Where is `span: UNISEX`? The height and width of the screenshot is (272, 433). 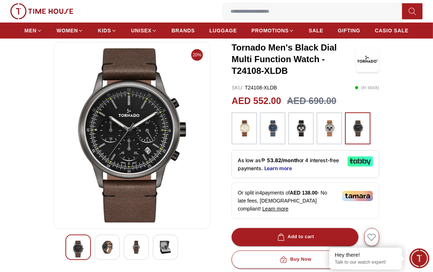 span: UNISEX is located at coordinates (141, 31).